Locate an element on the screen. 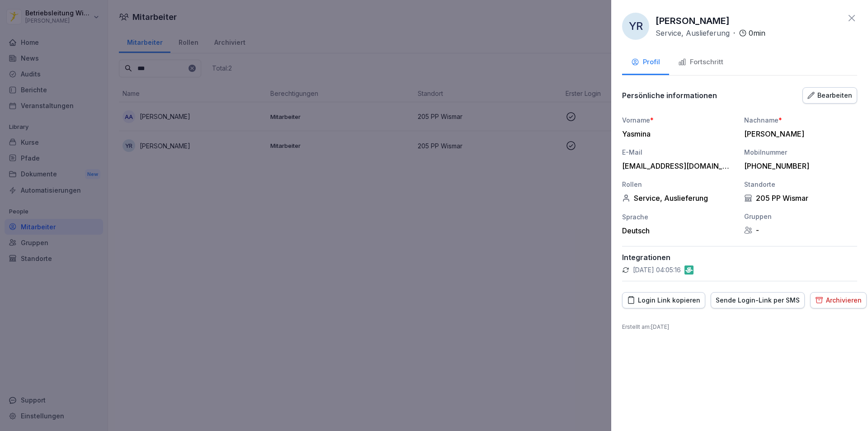 The width and height of the screenshot is (868, 431). div: Mobilnummer is located at coordinates (801, 152).